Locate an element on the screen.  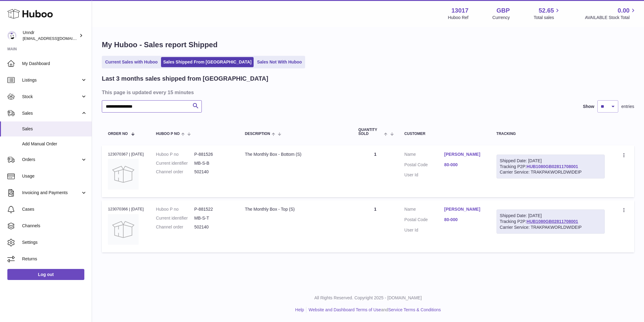
strong: 13017 is located at coordinates (460, 10).